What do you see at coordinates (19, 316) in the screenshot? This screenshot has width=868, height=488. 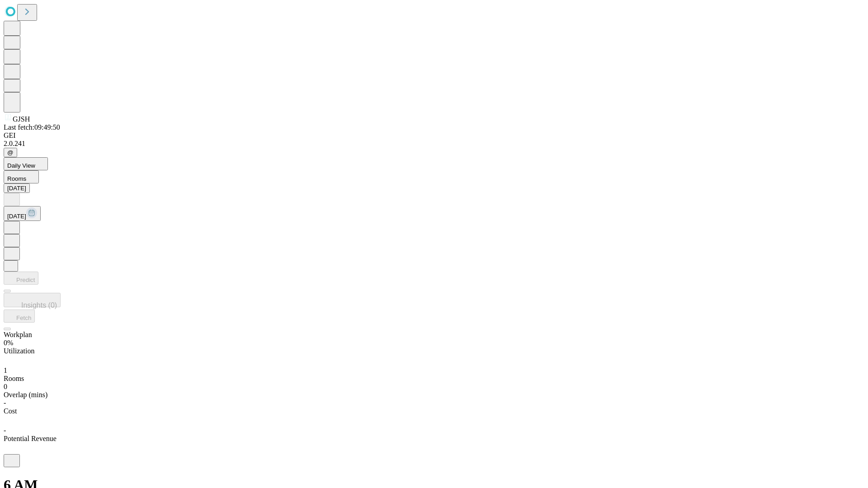 I see `button: Fetch` at bounding box center [19, 316].